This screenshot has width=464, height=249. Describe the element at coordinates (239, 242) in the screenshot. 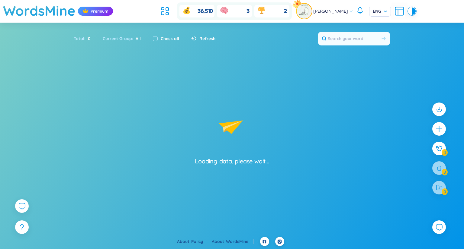

I see `a: WordsMine` at that location.